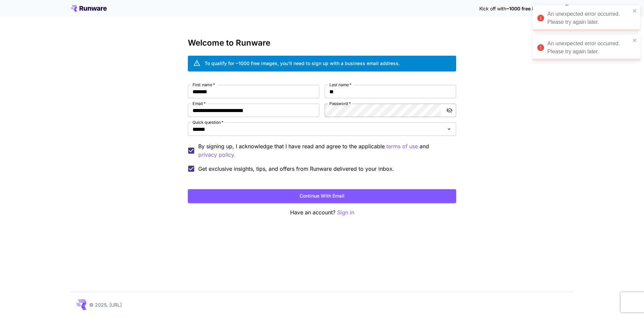 This screenshot has width=644, height=317. I want to click on p: terms of use, so click(402, 146).